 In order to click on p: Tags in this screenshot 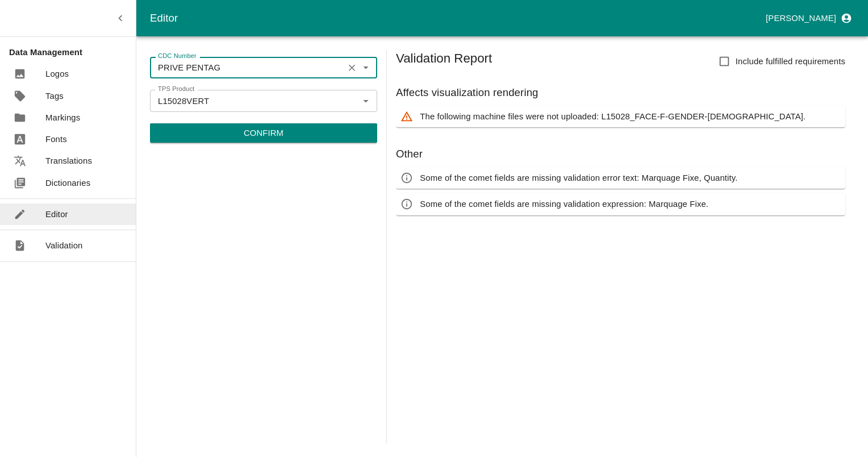, I will do `click(54, 96)`.